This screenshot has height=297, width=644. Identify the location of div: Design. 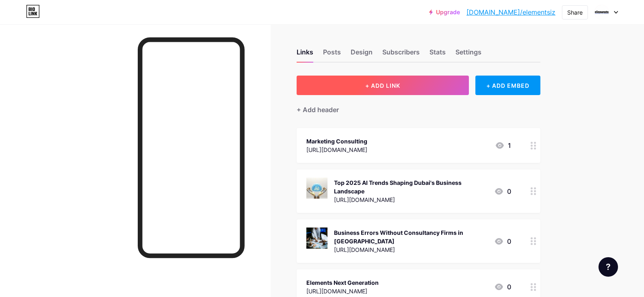
(362, 54).